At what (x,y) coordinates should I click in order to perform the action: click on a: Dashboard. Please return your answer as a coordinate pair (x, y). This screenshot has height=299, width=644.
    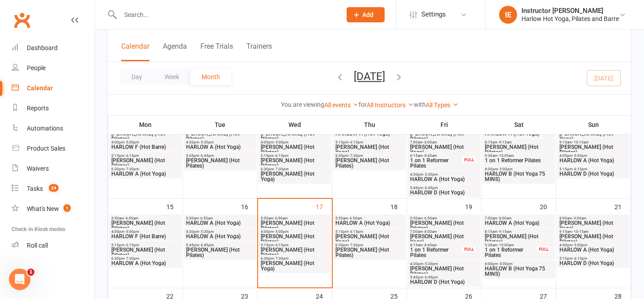
    Looking at the image, I should click on (53, 48).